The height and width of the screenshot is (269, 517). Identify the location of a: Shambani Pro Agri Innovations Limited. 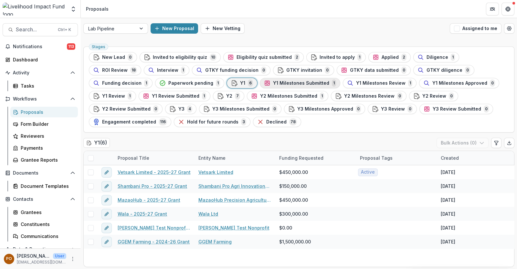
(235, 186).